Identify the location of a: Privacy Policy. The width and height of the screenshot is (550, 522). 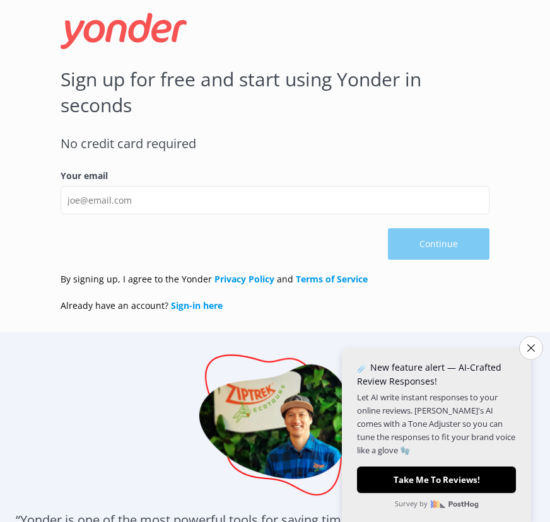
(244, 279).